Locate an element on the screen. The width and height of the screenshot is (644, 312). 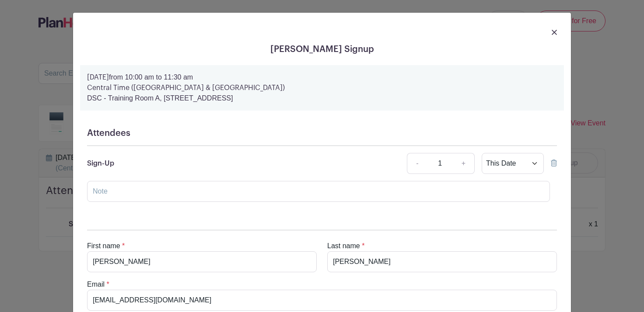
span: Sign-Up is located at coordinates (101, 163).